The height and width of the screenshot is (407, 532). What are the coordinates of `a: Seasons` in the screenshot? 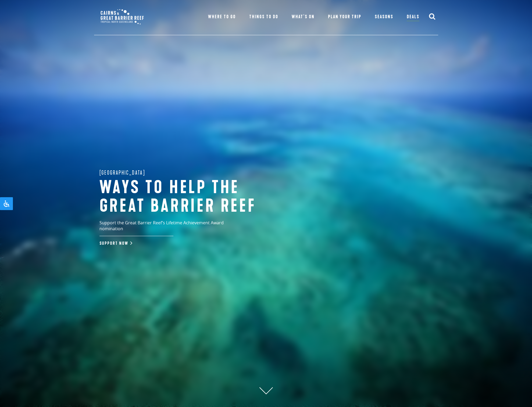 It's located at (384, 17).